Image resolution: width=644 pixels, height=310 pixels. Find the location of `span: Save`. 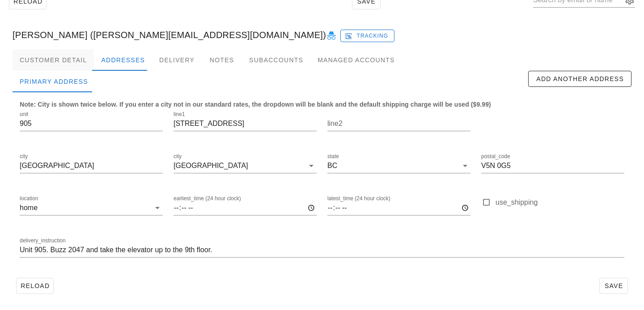

span: Save is located at coordinates (614, 286).